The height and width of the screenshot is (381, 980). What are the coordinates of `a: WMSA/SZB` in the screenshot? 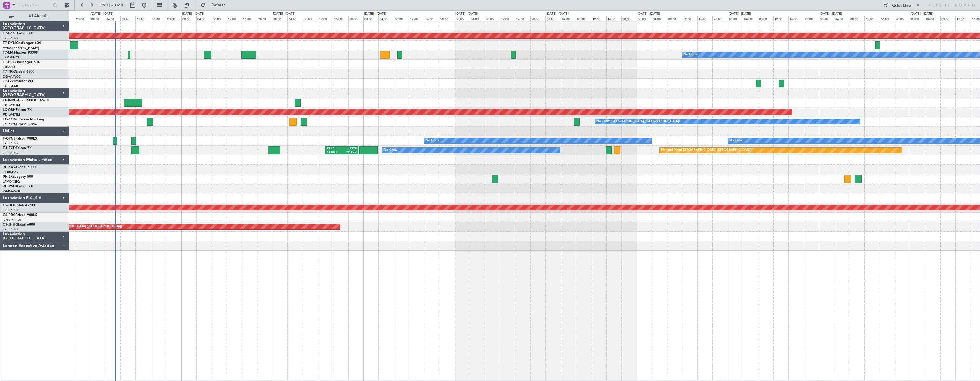 It's located at (12, 191).